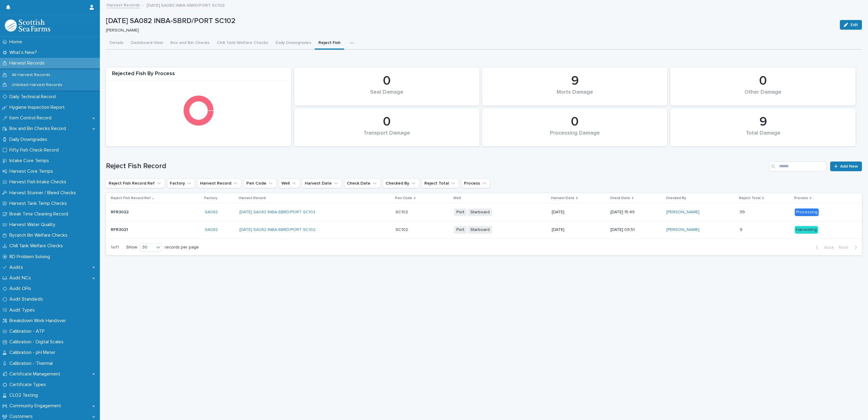 This screenshot has width=868, height=420. I want to click on span: Port, so click(460, 212).